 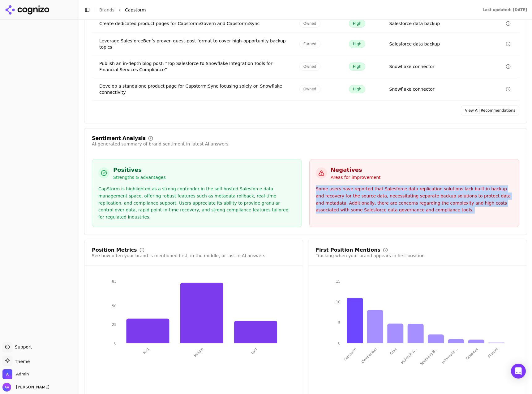 What do you see at coordinates (310, 44) in the screenshot?
I see `span: Earned` at bounding box center [310, 44].